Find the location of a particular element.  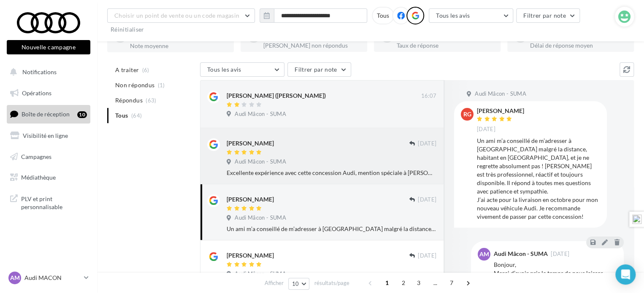

span: rg is located at coordinates (467, 114).